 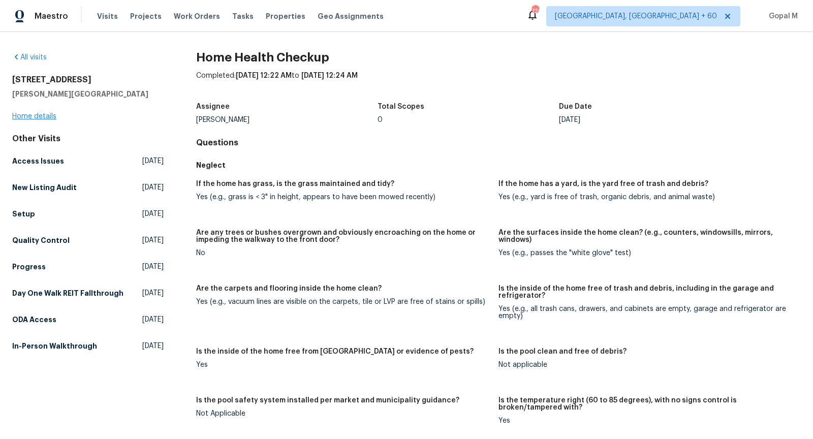 I want to click on div: Yes (e.g., vacuum lines are visible on the carpets, tile or LVP are free of stains or spills), so click(x=343, y=302).